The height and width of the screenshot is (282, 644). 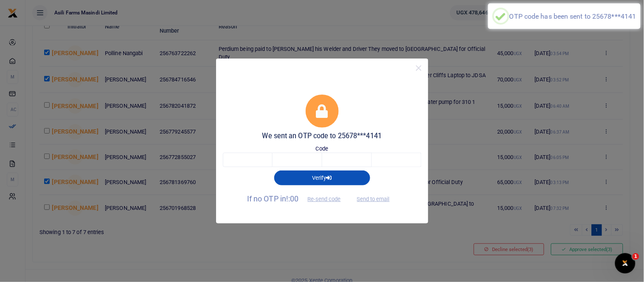 I want to click on span: 1, so click(x=636, y=257).